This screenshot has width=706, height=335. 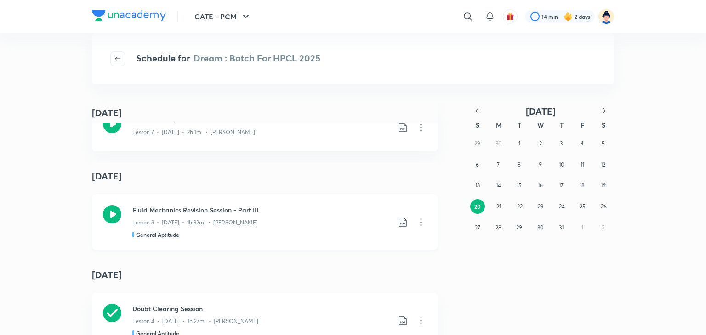 I want to click on h3: Doubt Clearing Session, so click(x=261, y=309).